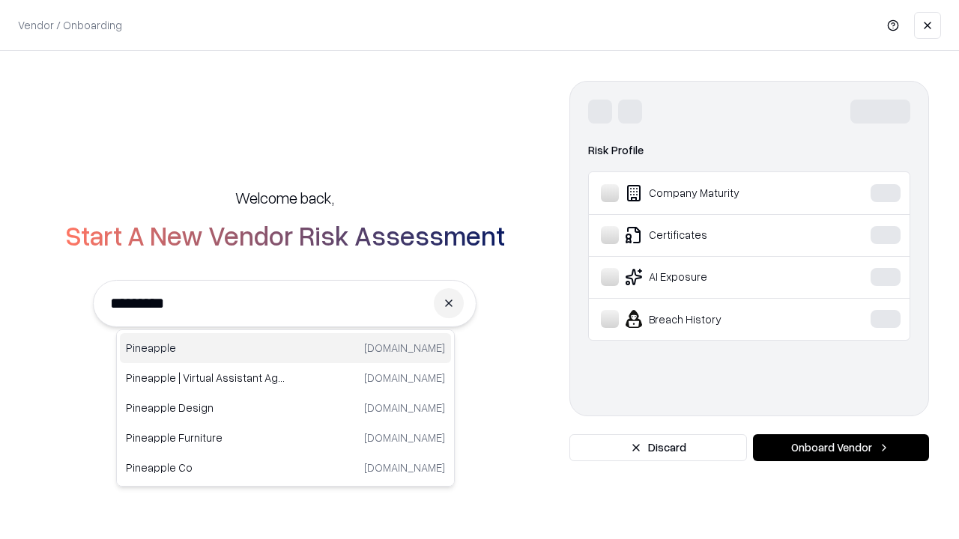  I want to click on p: Pineapple Furniture, so click(205, 437).